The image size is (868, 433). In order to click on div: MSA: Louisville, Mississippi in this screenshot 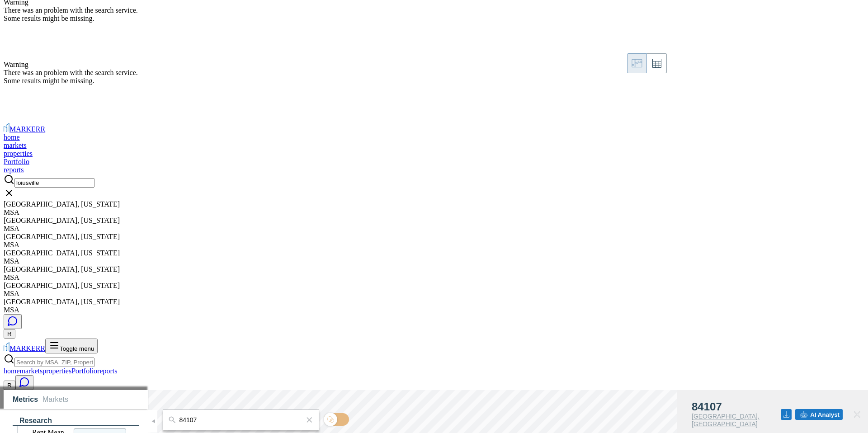, I will do `click(434, 274)`.